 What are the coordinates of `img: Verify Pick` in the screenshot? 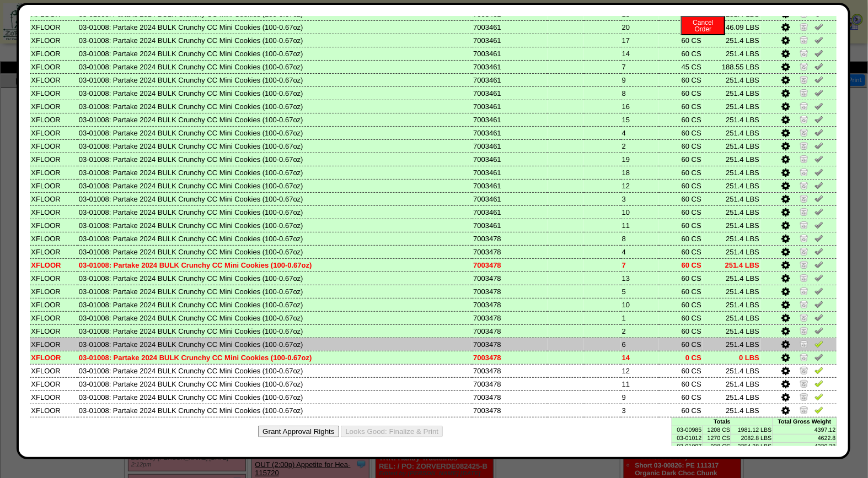 It's located at (819, 383).